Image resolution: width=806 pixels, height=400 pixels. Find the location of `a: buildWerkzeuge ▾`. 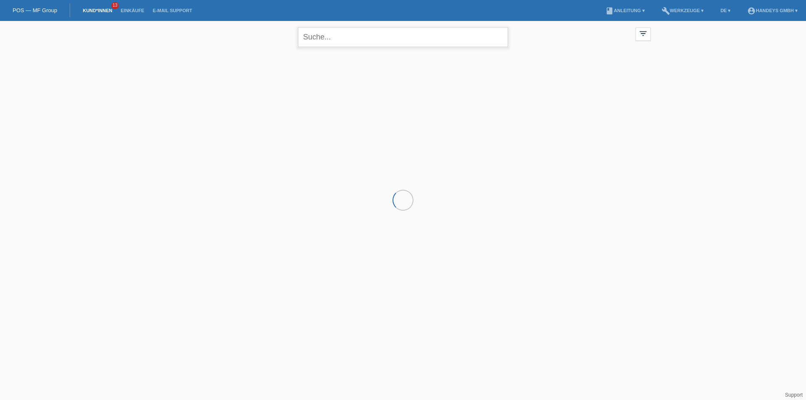

a: buildWerkzeuge ▾ is located at coordinates (683, 10).